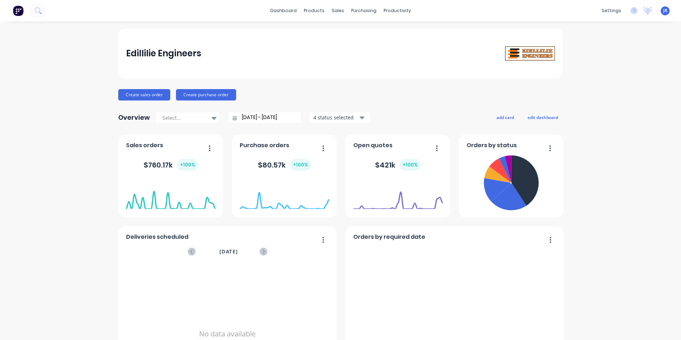  What do you see at coordinates (338, 11) in the screenshot?
I see `div: sales` at bounding box center [338, 11].